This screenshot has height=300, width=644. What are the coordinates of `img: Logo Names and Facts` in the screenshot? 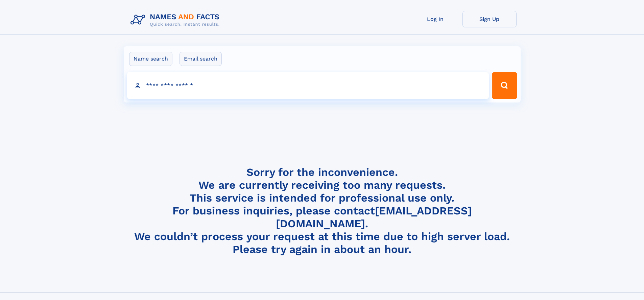 It's located at (176, 20).